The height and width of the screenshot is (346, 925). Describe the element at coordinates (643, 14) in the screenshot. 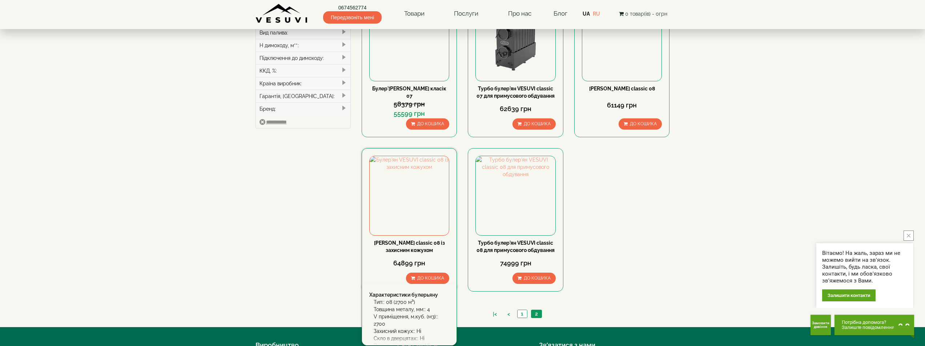

I see `button: 0 товар(ів) - 0грн` at that location.